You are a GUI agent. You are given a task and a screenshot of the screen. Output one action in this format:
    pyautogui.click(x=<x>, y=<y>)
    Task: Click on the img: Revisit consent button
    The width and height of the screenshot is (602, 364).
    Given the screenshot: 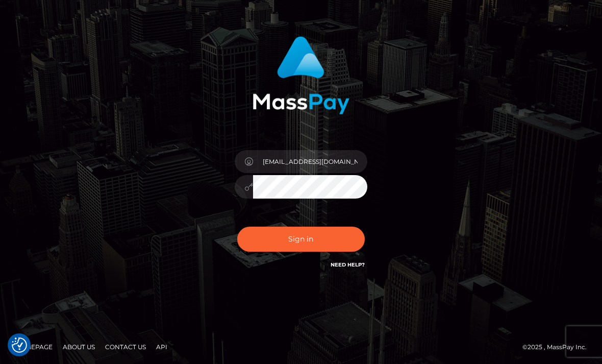 What is the action you would take?
    pyautogui.click(x=19, y=345)
    